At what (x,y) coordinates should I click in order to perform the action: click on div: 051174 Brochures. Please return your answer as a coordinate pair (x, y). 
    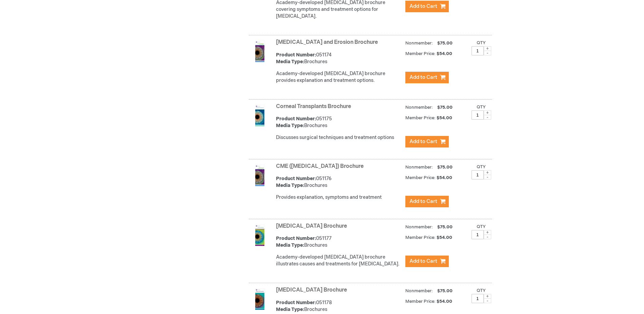
    Looking at the image, I should click on (339, 59).